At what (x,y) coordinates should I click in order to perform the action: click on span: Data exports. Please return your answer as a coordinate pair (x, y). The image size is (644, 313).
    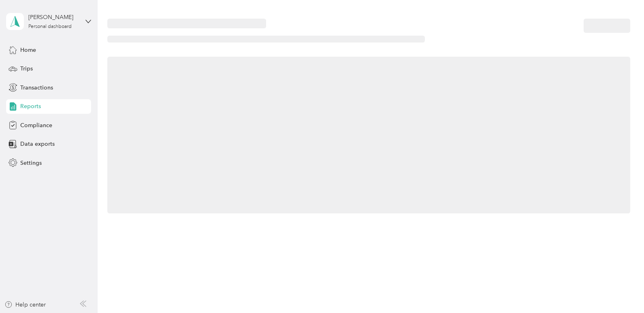
    Looking at the image, I should click on (38, 144).